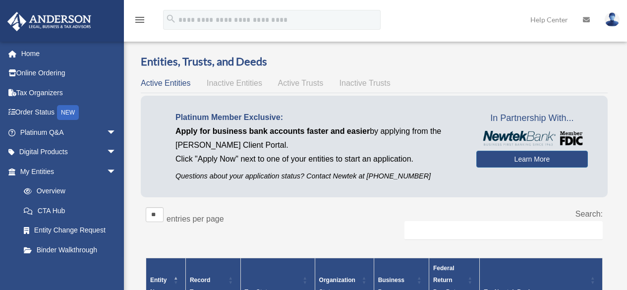  I want to click on label: entries per page, so click(195, 218).